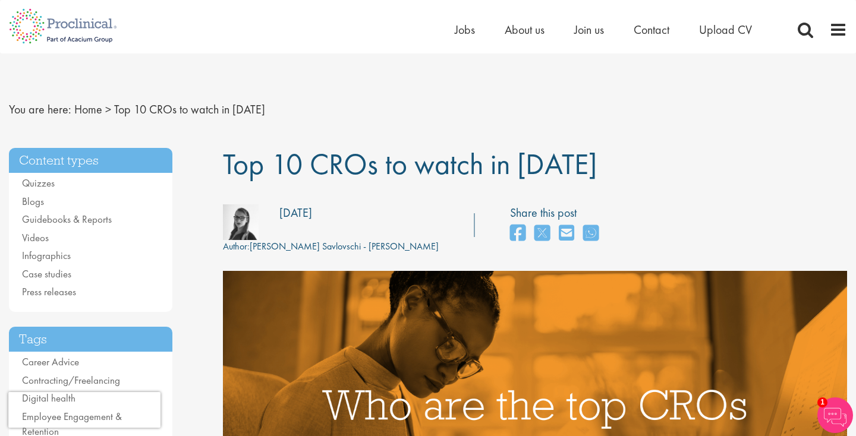 The height and width of the screenshot is (436, 856). I want to click on span: Join us, so click(589, 30).